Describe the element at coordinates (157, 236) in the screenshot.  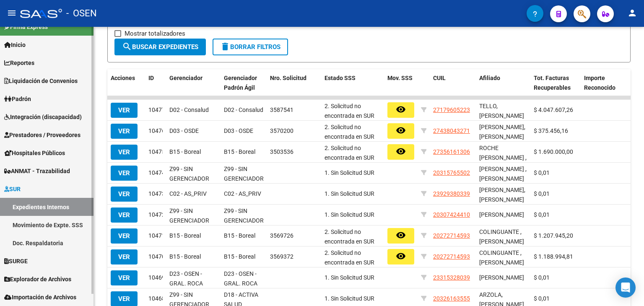
I see `span: 10471` at that location.